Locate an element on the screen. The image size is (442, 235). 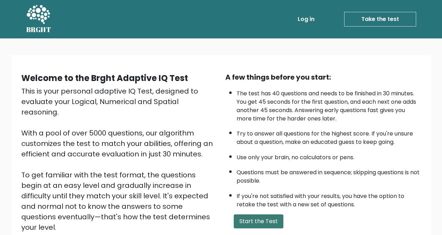
div: A few things before you start: is located at coordinates (323, 77).